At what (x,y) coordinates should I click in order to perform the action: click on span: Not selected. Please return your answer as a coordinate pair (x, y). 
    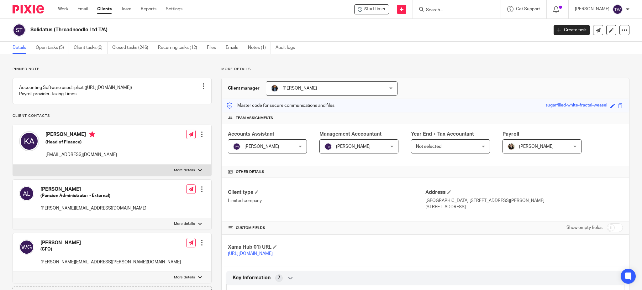
    Looking at the image, I should click on (428, 147).